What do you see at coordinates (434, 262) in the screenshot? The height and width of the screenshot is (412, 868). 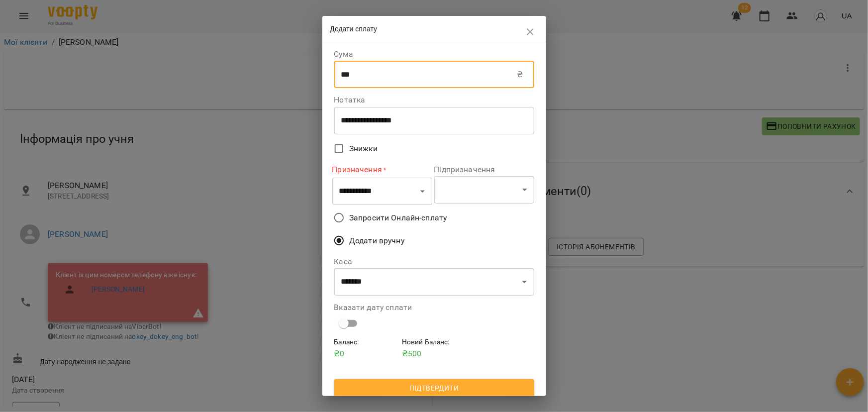 I see `label: Каса` at bounding box center [434, 262].